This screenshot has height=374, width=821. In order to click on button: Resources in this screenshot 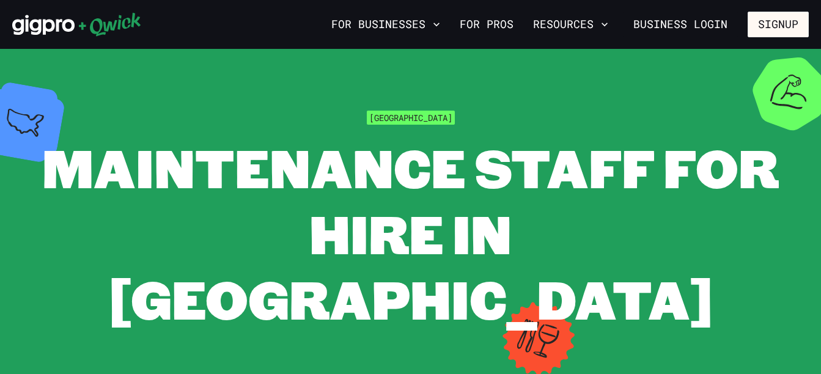, I will do `click(571, 24)`.